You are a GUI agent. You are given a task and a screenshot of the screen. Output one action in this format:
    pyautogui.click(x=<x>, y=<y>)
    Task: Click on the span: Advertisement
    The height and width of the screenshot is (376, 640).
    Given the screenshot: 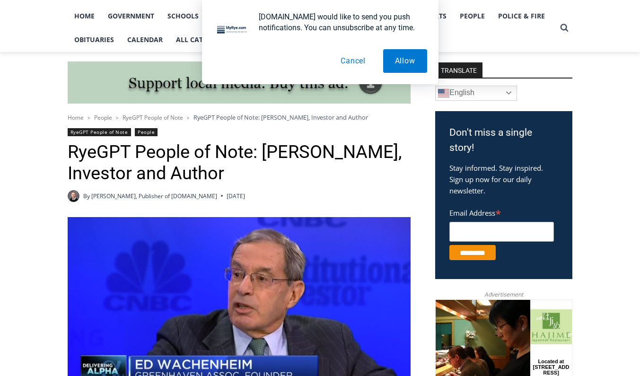 What is the action you would take?
    pyautogui.click(x=504, y=294)
    